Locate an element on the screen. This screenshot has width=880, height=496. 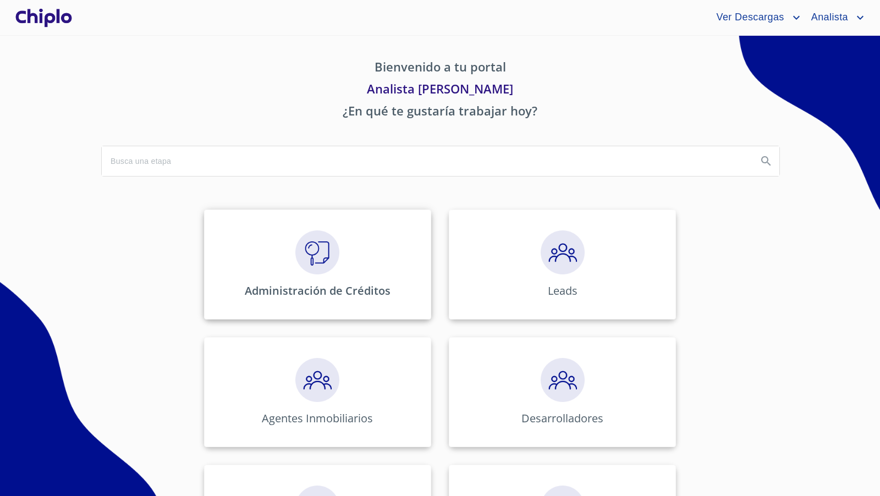
img: megaClickVerifiacion.png is located at coordinates (318, 253).